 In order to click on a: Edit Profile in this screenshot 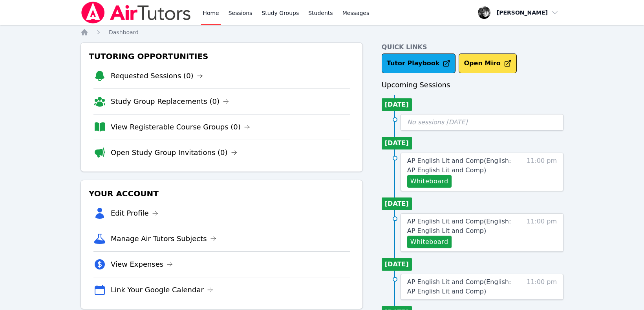, I will do `click(134, 213)`.